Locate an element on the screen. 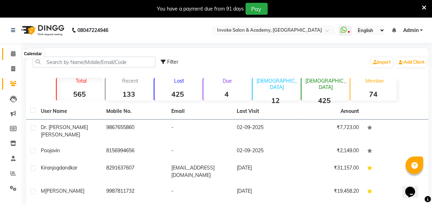 The width and height of the screenshot is (432, 205). span: Admin is located at coordinates (411, 30).